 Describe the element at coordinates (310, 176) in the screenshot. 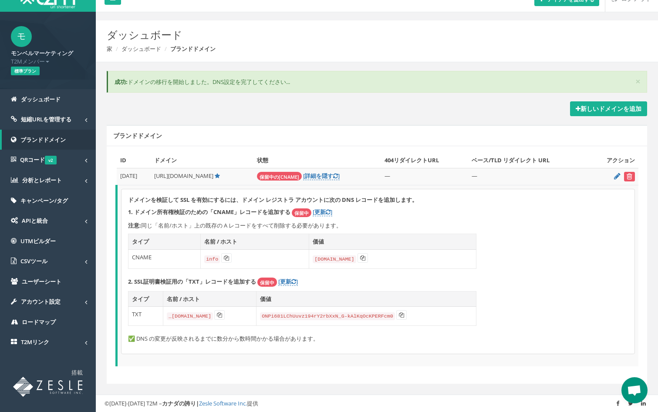

I see `font: 詳細` at that location.